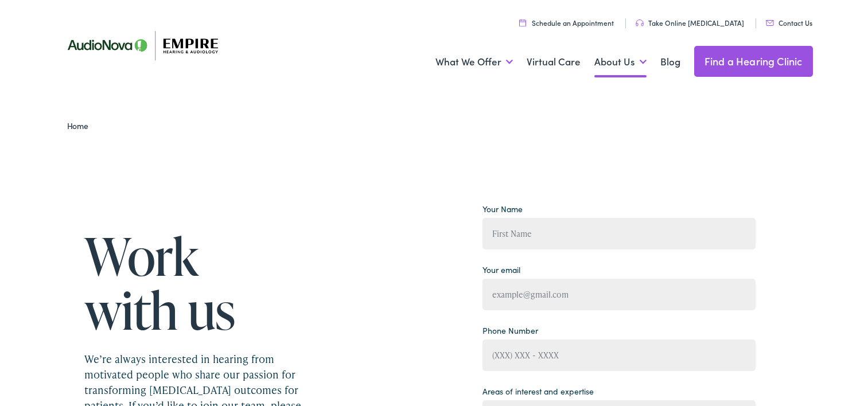 The height and width of the screenshot is (406, 868). Describe the element at coordinates (501, 270) in the screenshot. I see `label: Your email` at that location.